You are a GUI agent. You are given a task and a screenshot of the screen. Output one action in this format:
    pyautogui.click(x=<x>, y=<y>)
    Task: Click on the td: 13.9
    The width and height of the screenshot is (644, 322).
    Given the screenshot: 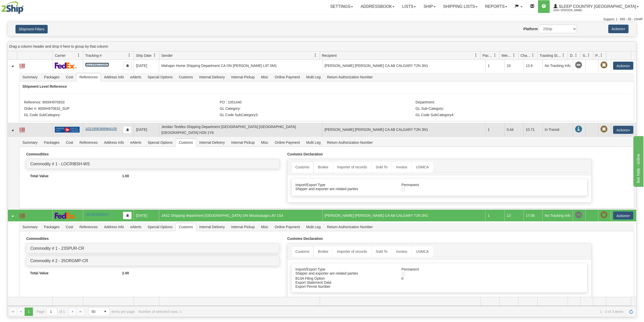 What is the action you would take?
    pyautogui.click(x=533, y=66)
    